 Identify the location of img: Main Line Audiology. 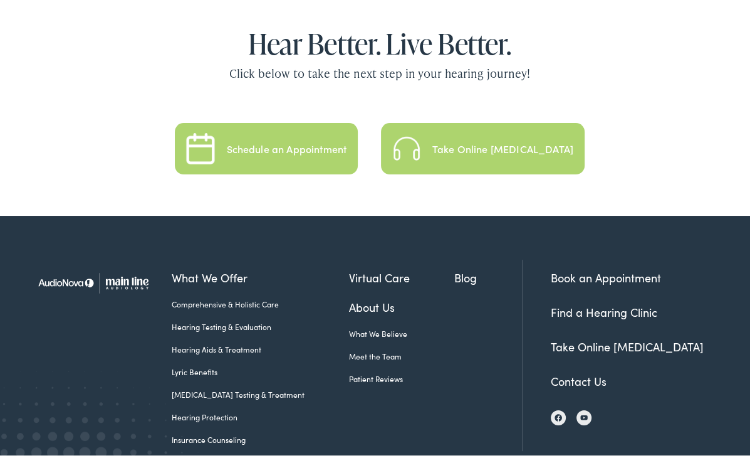
(96, 280).